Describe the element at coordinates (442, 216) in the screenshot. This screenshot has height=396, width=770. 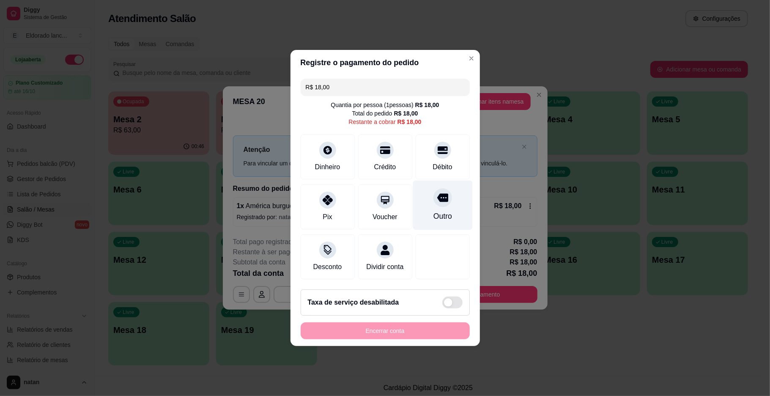
I see `div: Outro` at that location.